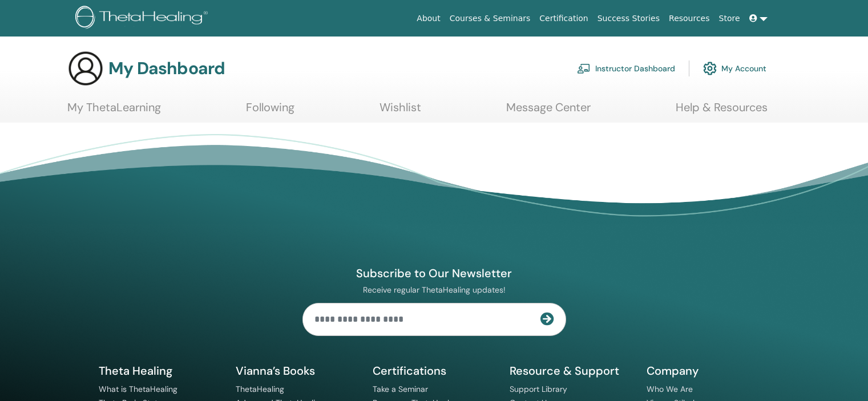 This screenshot has width=868, height=401. What do you see at coordinates (669, 389) in the screenshot?
I see `a: Who We Are` at bounding box center [669, 389].